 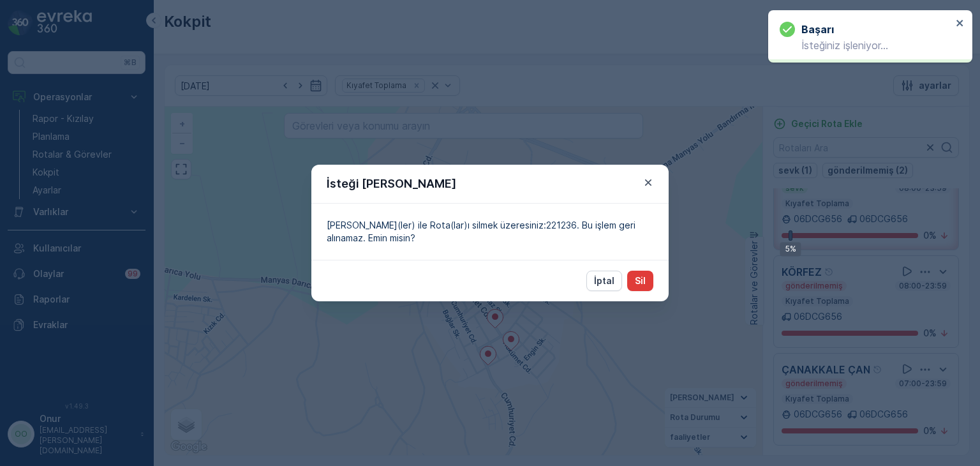 What do you see at coordinates (640, 281) in the screenshot?
I see `p: Sil` at bounding box center [640, 281].